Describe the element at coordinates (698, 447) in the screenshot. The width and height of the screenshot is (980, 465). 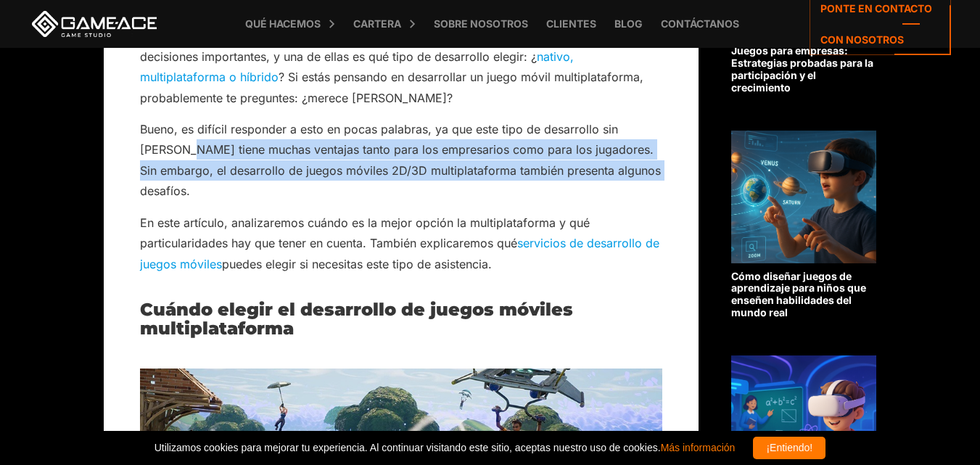
I see `font: Más información` at that location.